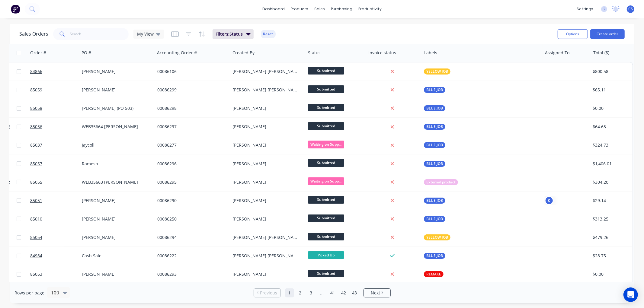  Describe the element at coordinates (191, 256) in the screenshot. I see `div: 00086222` at that location.